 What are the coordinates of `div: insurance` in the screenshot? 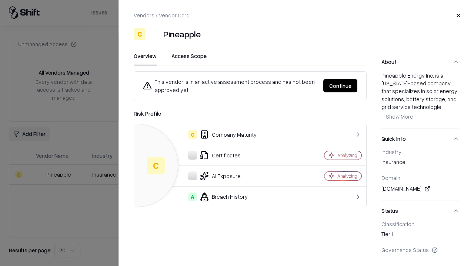 It's located at (420, 164).